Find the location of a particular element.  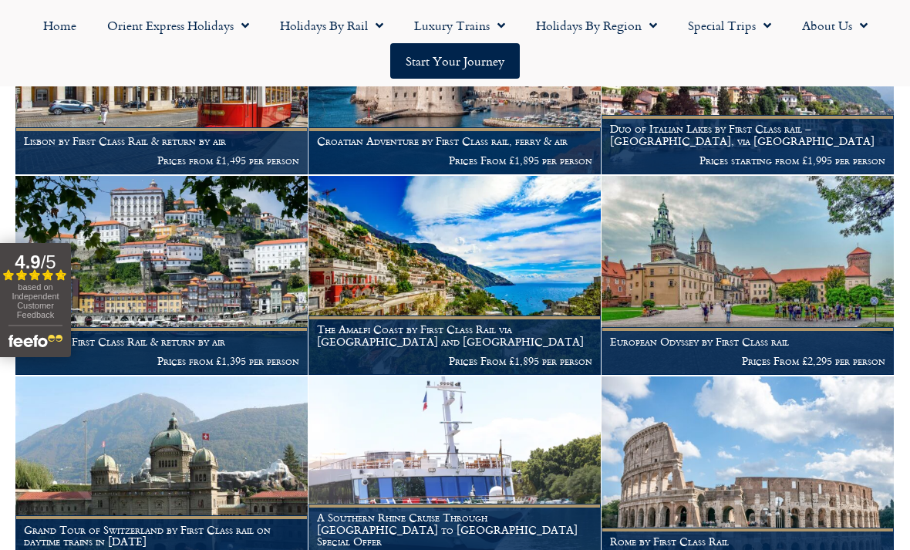

p: Prices starting from £1,995 per person is located at coordinates (747, 160).